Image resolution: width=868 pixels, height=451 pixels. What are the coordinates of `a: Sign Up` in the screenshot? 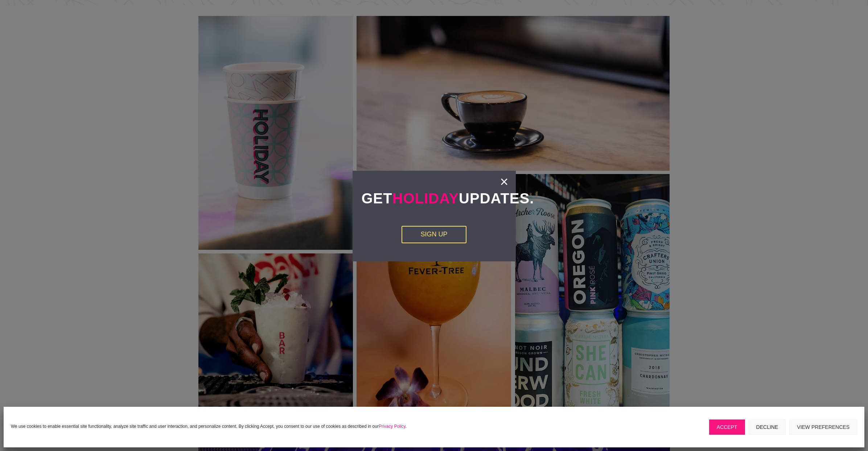 It's located at (434, 234).